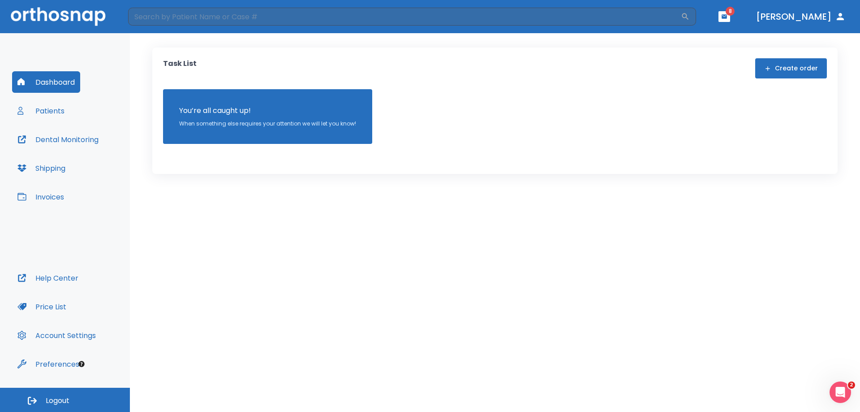 This screenshot has height=412, width=860. I want to click on a: Patients, so click(41, 111).